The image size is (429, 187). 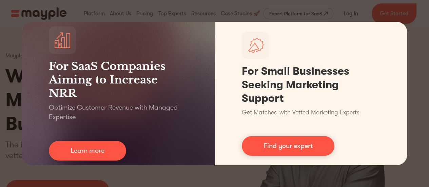 I want to click on h3: For SaaS Companies Aiming to Increase NRR, so click(x=118, y=80).